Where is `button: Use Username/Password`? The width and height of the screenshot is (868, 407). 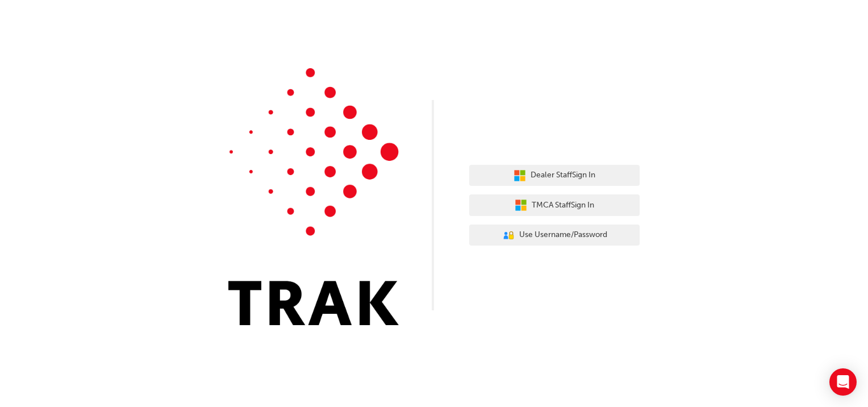 button: Use Username/Password is located at coordinates (554, 235).